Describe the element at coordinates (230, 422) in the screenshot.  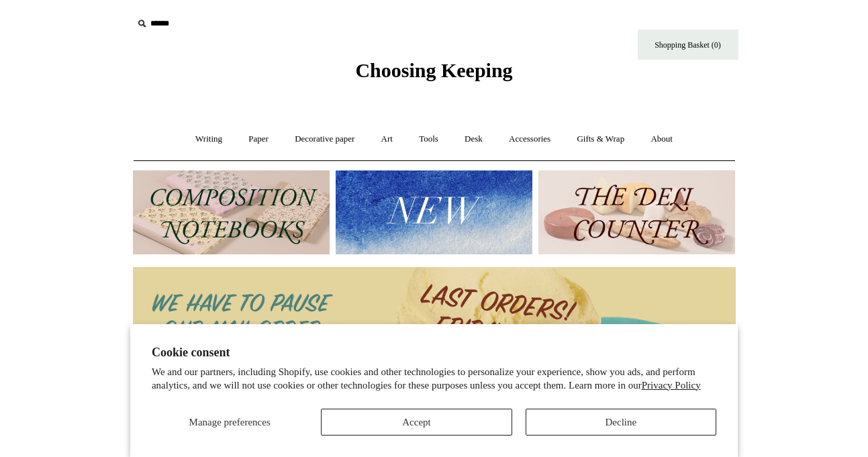
I see `span: Manage preferences` at that location.